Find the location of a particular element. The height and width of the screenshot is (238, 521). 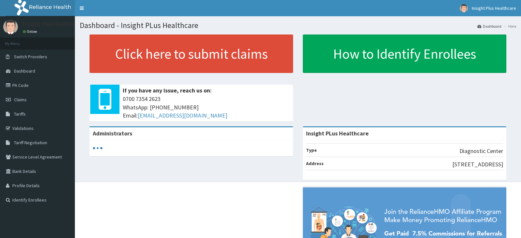

span: Tariff Negotiation is located at coordinates (31, 143).